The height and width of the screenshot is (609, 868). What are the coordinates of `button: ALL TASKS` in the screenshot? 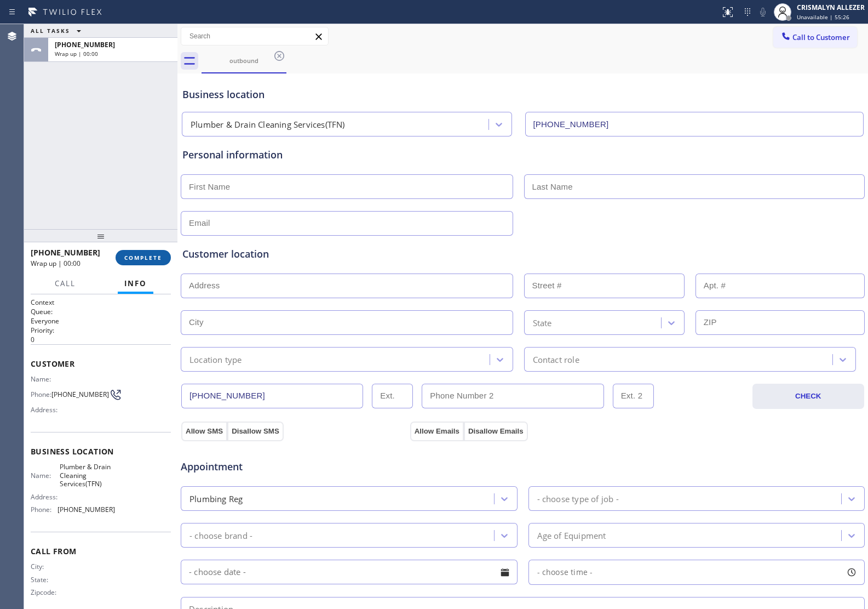 It's located at (58, 31).